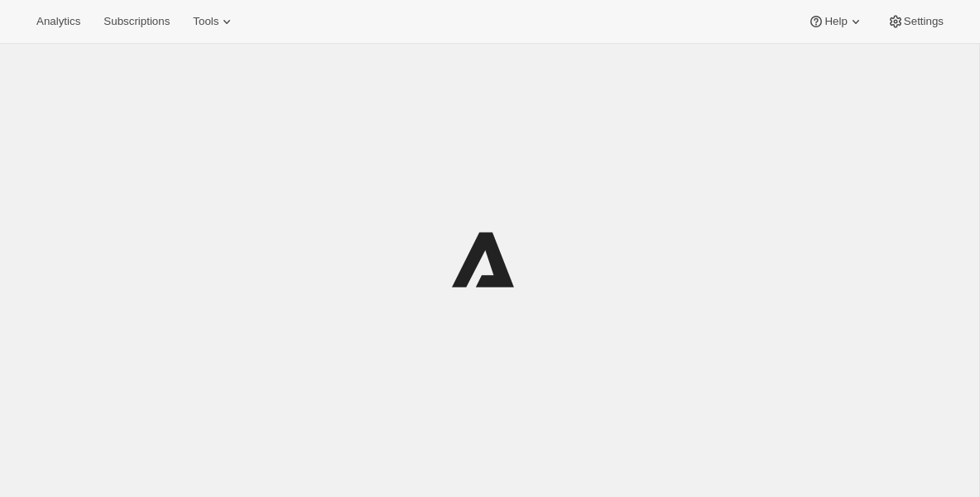  Describe the element at coordinates (835, 22) in the screenshot. I see `button: Help` at that location.